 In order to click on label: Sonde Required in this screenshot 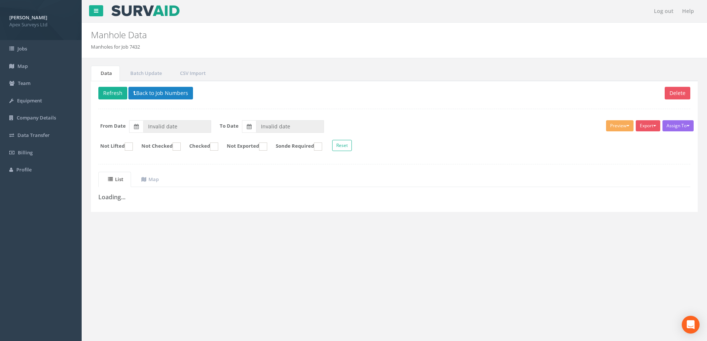, I will do `click(295, 147)`.